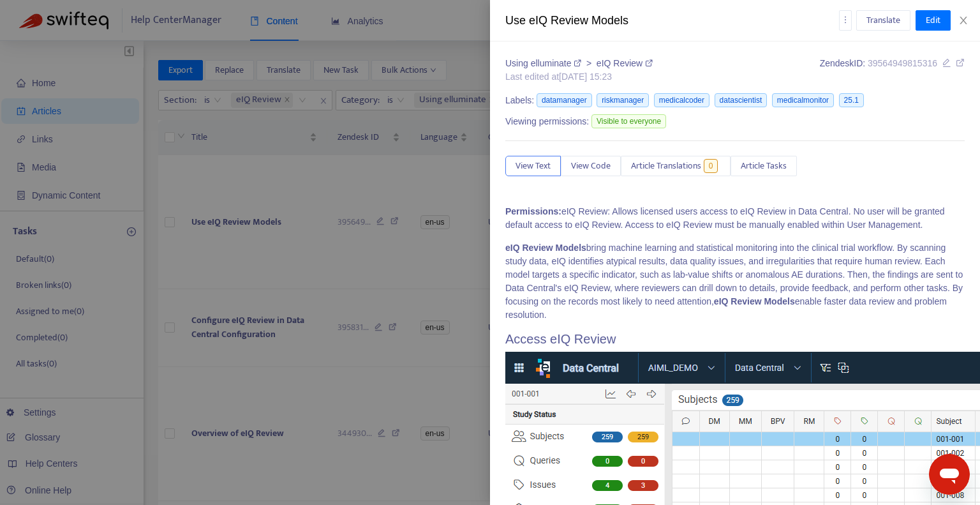 The height and width of the screenshot is (505, 980). I want to click on span: Translate, so click(883, 20).